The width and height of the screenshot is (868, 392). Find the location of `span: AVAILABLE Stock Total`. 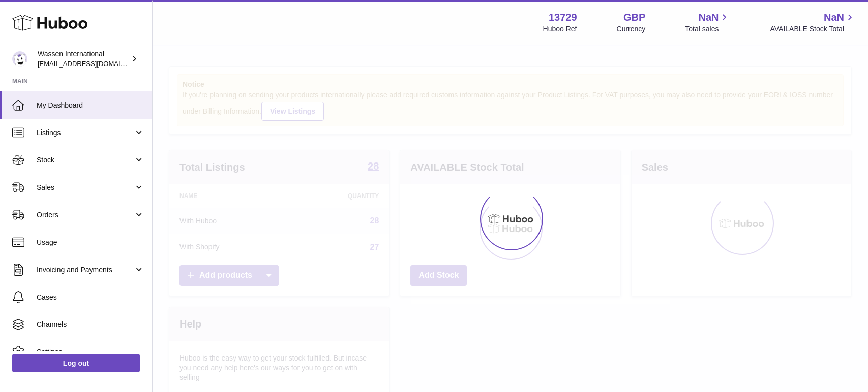

span: AVAILABLE Stock Total is located at coordinates (813, 29).